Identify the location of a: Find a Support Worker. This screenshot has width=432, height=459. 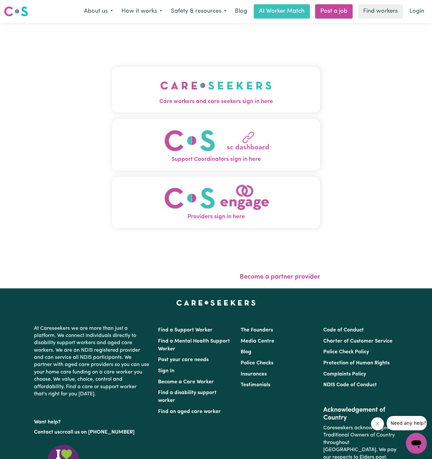
(185, 330).